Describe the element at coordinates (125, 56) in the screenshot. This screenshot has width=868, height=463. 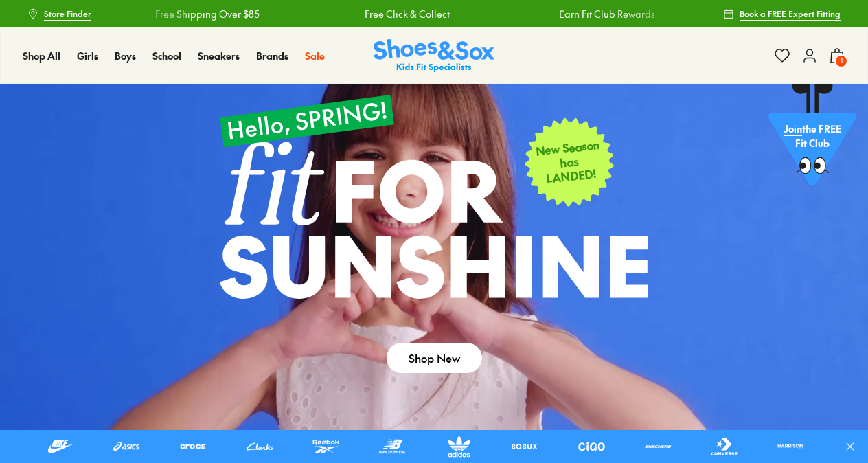
I see `span: Boys` at that location.